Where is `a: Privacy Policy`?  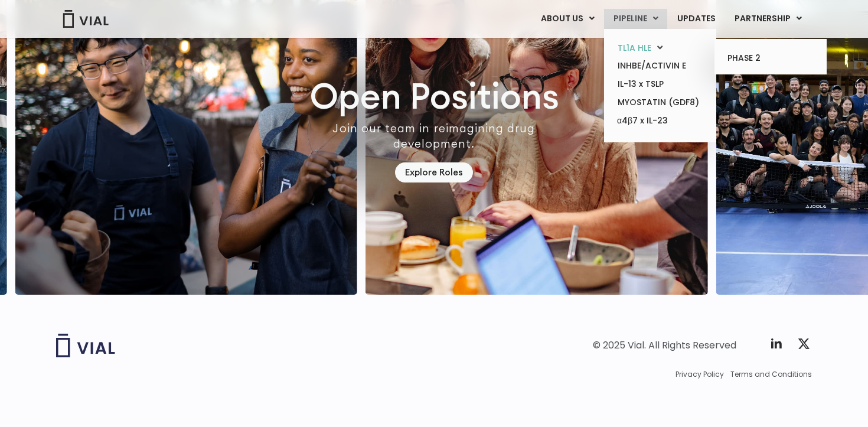
a: Privacy Policy is located at coordinates (700, 374).